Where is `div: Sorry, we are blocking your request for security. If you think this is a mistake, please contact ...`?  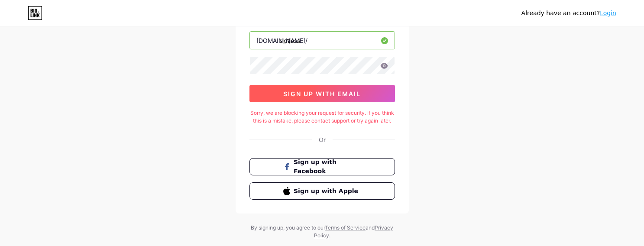 div: Sorry, we are blocking your request for security. If you think this is a mistake, please contact ... is located at coordinates (322, 117).